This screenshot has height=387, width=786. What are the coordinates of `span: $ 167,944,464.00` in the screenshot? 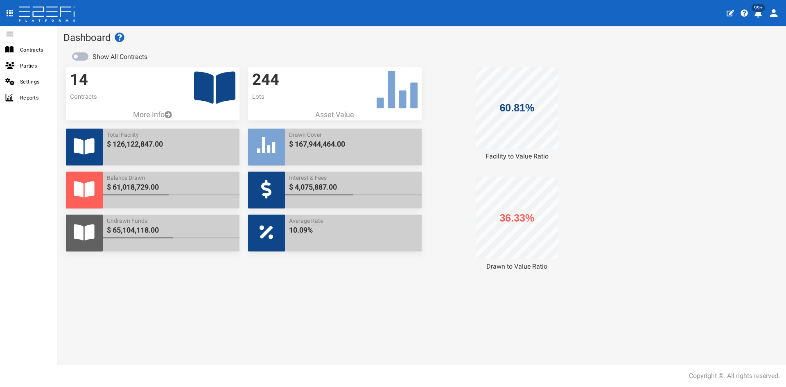 It's located at (353, 144).